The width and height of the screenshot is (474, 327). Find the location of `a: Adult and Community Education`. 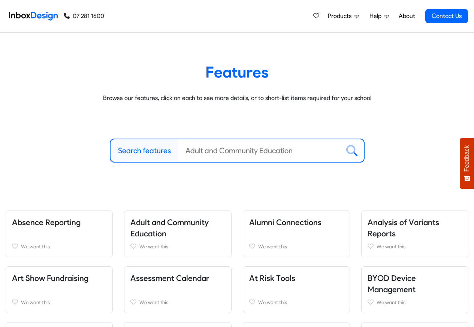

a: Adult and Community Education is located at coordinates (169, 228).